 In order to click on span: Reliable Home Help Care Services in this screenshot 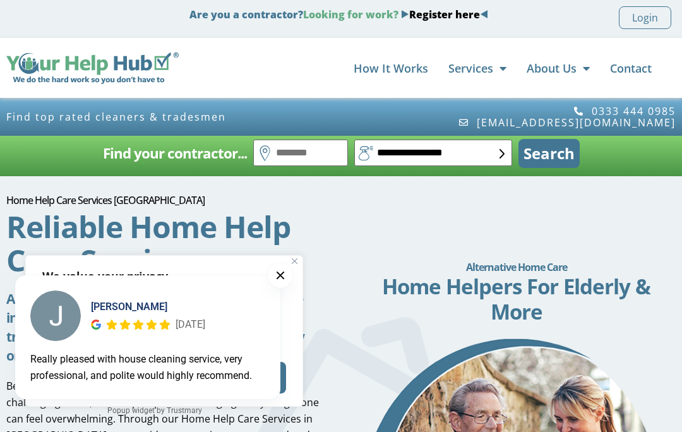, I will do `click(148, 243)`.